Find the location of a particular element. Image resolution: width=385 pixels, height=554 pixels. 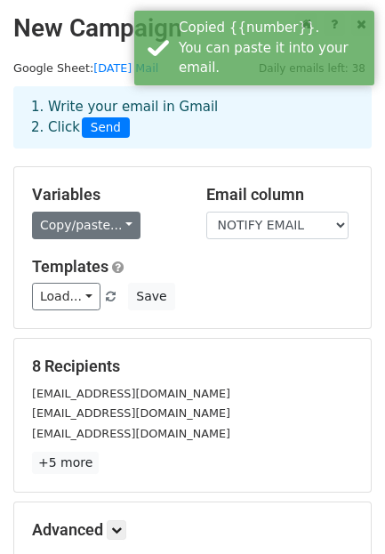

a: Load... is located at coordinates (66, 296).